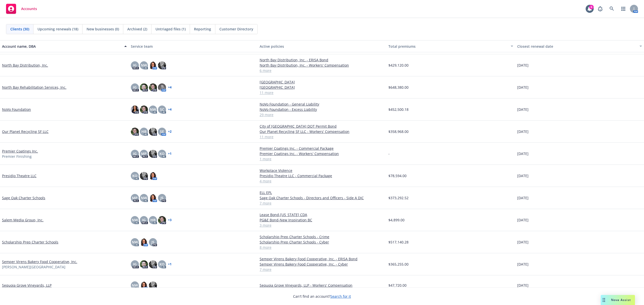  What do you see at coordinates (29, 9) in the screenshot?
I see `span: Accounts` at bounding box center [29, 9].